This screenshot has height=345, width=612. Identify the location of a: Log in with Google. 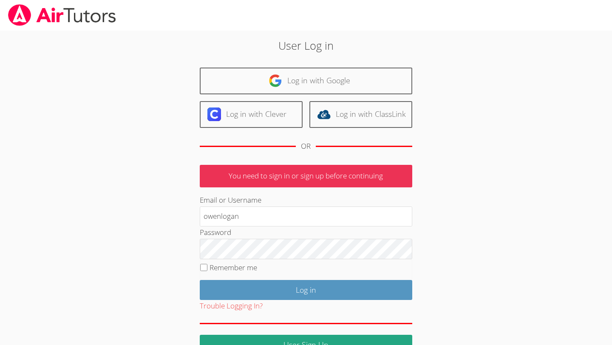
(306, 81).